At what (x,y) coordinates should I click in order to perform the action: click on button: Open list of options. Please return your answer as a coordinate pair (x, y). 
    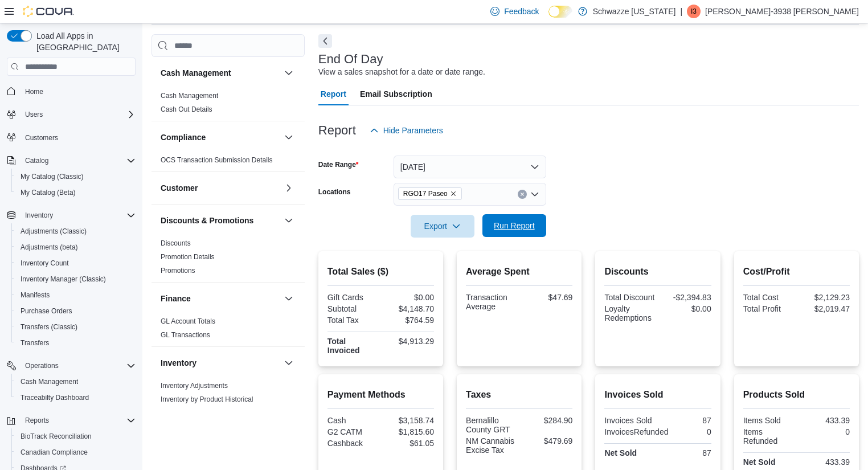
    Looking at the image, I should click on (535, 194).